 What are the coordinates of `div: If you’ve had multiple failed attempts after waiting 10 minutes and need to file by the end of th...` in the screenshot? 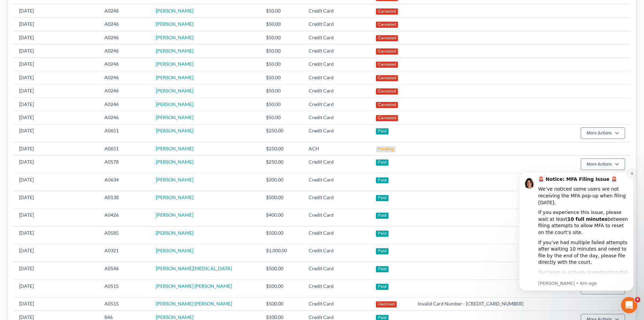 It's located at (75, 87).